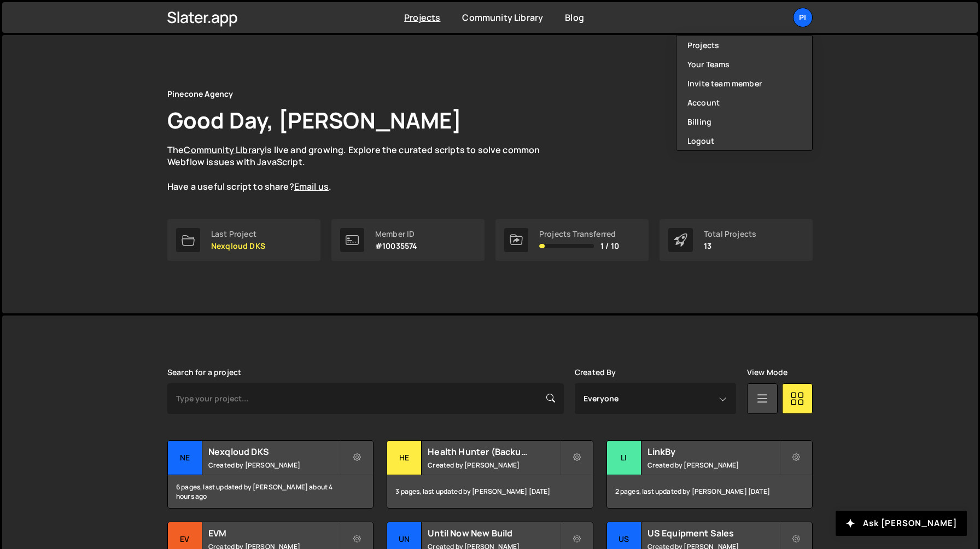 This screenshot has width=980, height=549. What do you see at coordinates (185, 458) in the screenshot?
I see `div: Ne` at bounding box center [185, 458].